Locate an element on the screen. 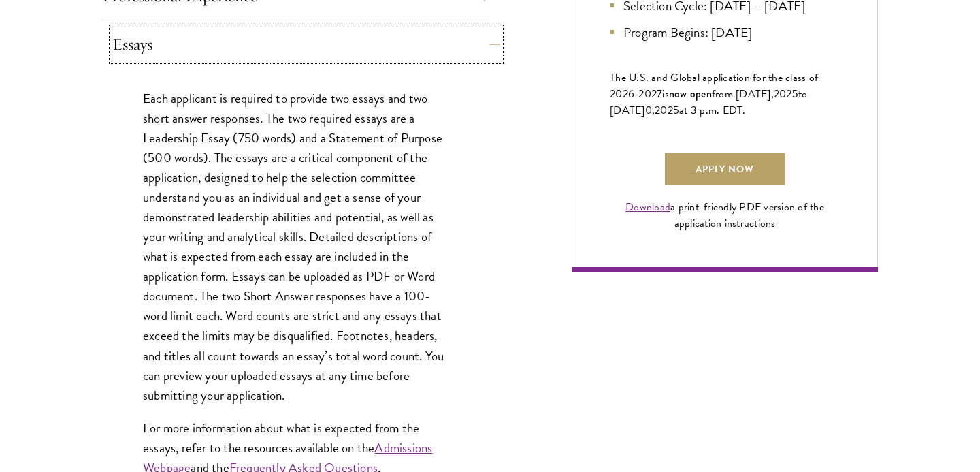 The image size is (980, 472). span: 7 is located at coordinates (660, 94).